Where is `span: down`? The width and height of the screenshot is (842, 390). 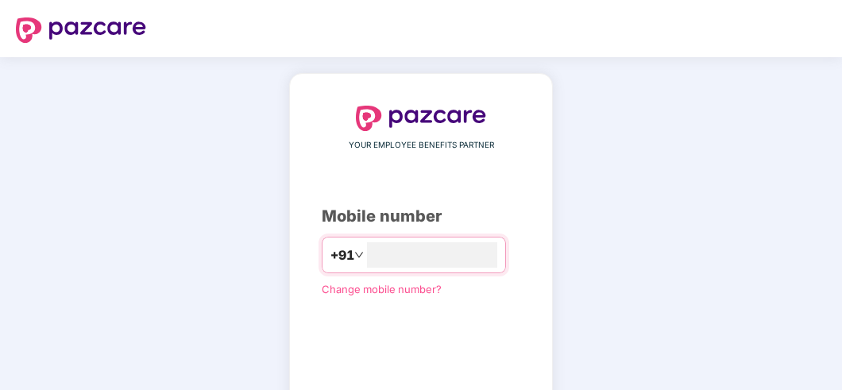
span: down is located at coordinates (359, 255).